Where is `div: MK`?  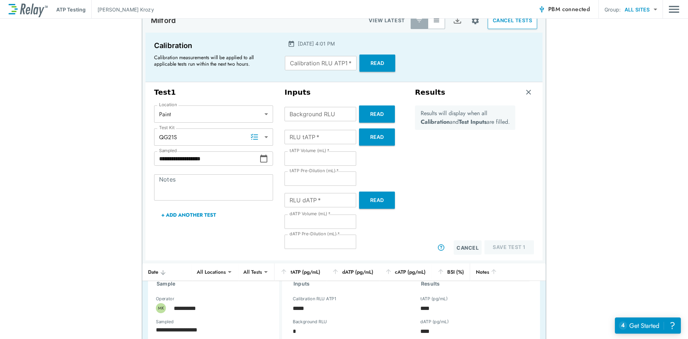 div: MK is located at coordinates (161, 308).